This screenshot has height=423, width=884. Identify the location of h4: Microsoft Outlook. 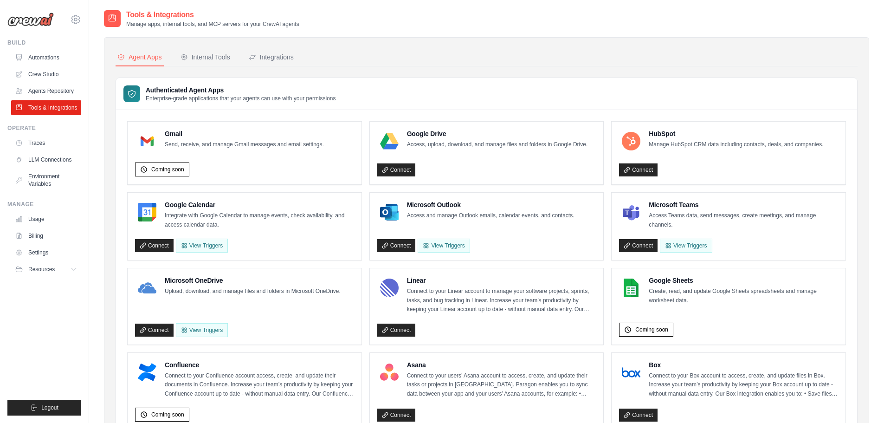
(490, 205).